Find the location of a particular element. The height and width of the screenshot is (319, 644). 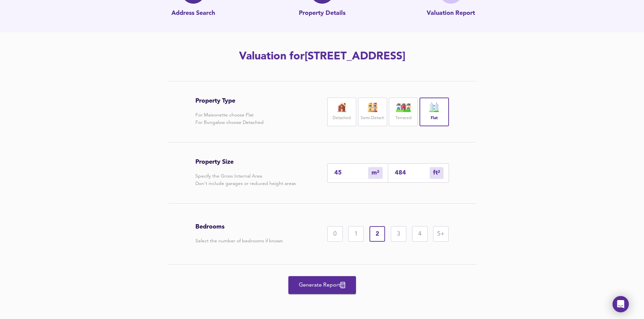

div: Flat is located at coordinates (434, 112).